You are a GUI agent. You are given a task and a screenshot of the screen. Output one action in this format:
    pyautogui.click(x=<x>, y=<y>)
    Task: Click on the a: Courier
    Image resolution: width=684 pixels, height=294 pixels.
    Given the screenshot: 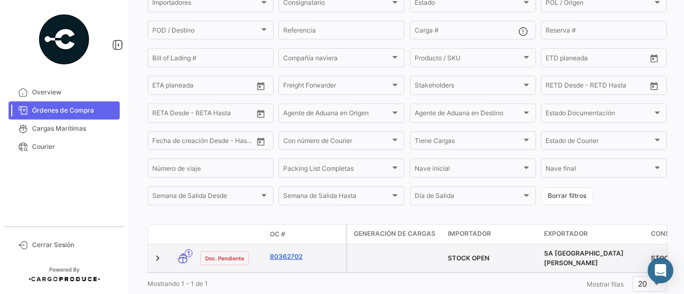 What is the action you would take?
    pyautogui.click(x=64, y=147)
    